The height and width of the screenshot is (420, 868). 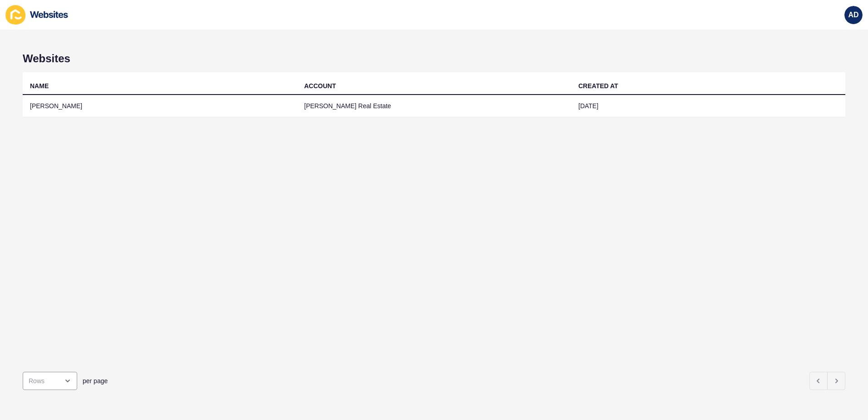 What do you see at coordinates (50, 380) in the screenshot?
I see `div: open menu` at bounding box center [50, 380].